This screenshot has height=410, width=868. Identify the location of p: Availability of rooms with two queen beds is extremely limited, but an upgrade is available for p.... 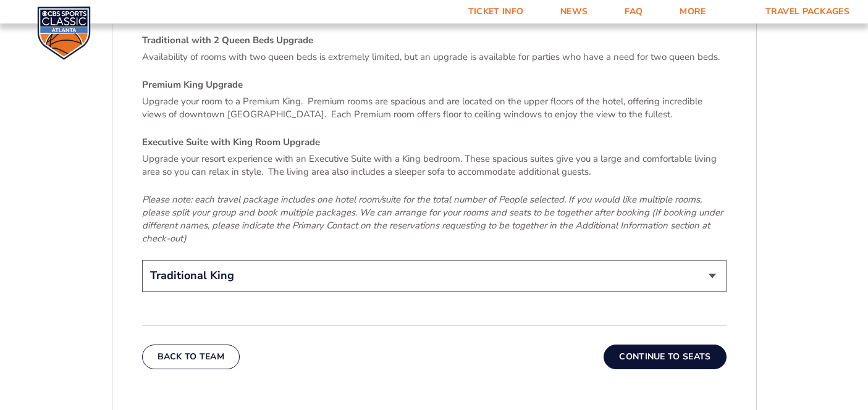
(434, 56).